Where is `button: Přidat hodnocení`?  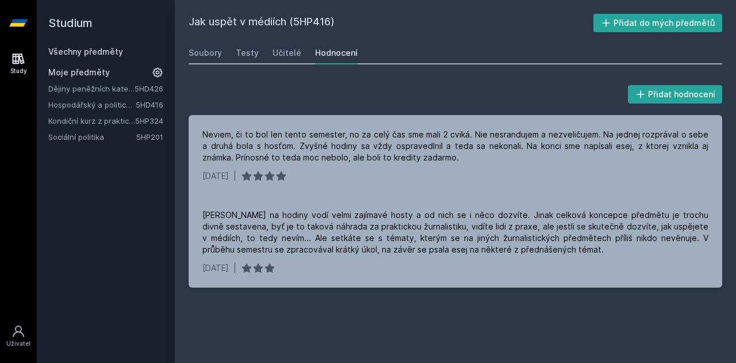 button: Přidat hodnocení is located at coordinates (675, 94).